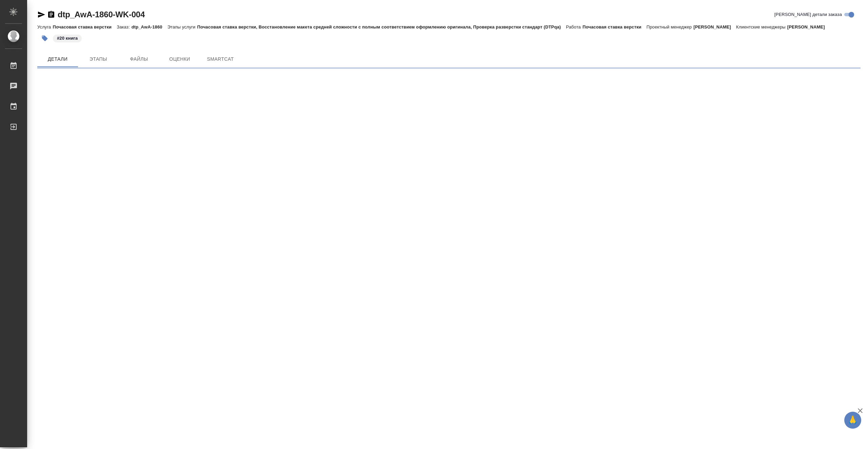 The height and width of the screenshot is (449, 868). I want to click on p: Клиентские менеджеры, so click(762, 27).